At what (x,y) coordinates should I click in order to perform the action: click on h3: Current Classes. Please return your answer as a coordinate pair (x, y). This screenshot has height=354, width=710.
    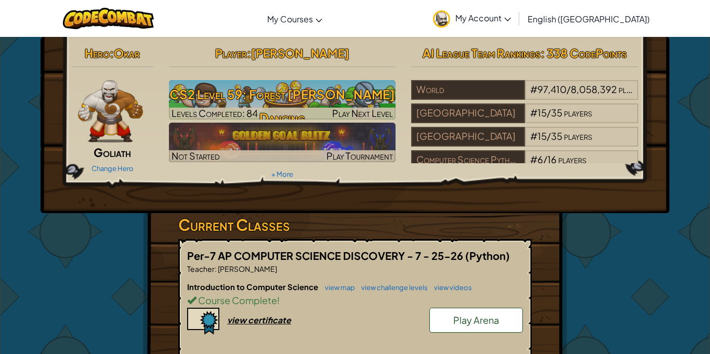
    Looking at the image, I should click on (355, 225).